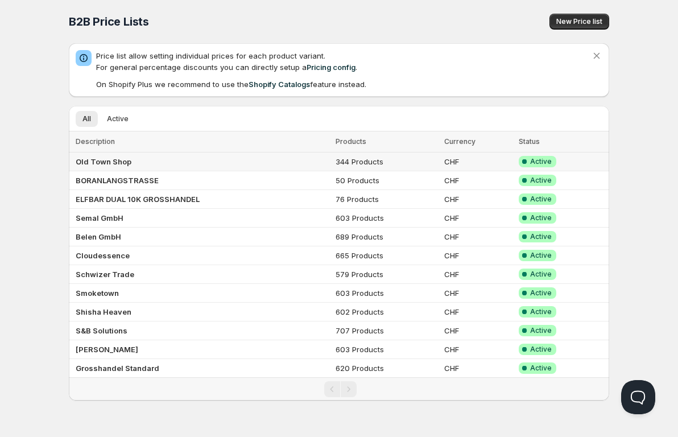  What do you see at coordinates (386, 162) in the screenshot?
I see `td: 344 Products` at bounding box center [386, 162].